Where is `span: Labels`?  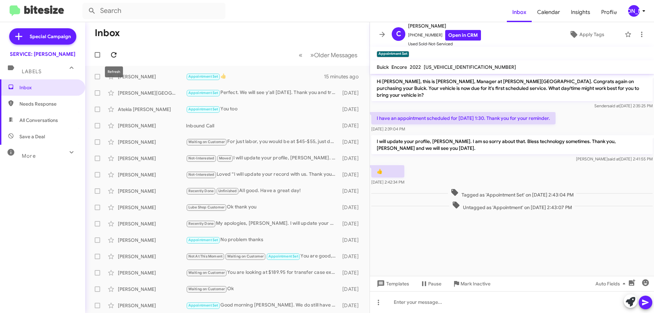 span: Labels is located at coordinates (32, 72).